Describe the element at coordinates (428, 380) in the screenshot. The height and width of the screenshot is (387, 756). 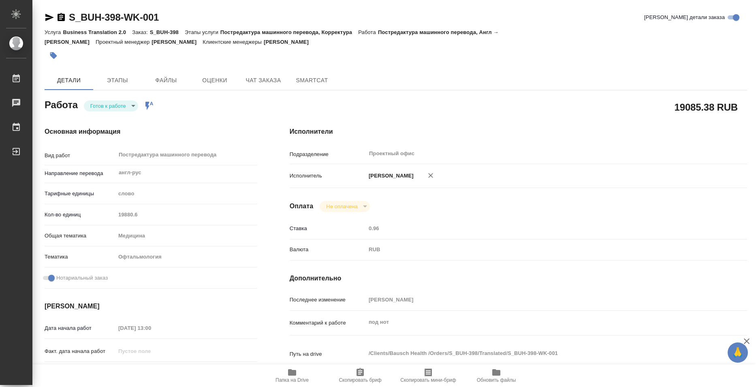
I see `span: Скопировать мини-бриф` at that location.